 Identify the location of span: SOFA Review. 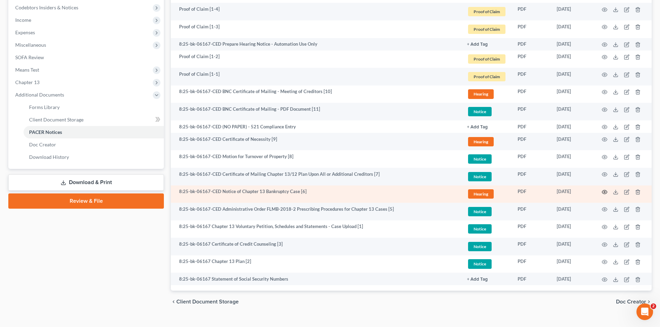
(29, 57).